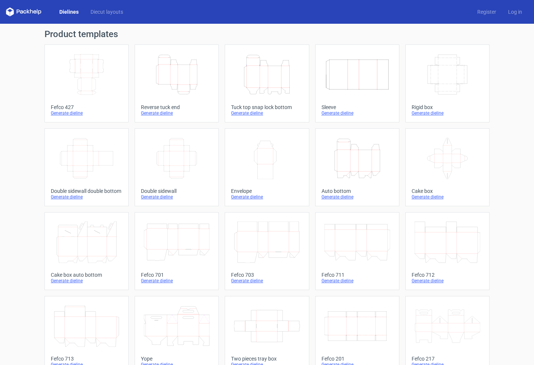 The image size is (534, 365). What do you see at coordinates (357, 251) in the screenshot?
I see `a: Fefco 711Generate dieline` at bounding box center [357, 251].